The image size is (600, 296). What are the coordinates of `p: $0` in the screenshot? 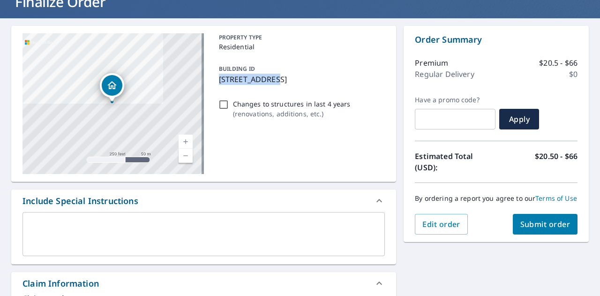 It's located at (574, 74).